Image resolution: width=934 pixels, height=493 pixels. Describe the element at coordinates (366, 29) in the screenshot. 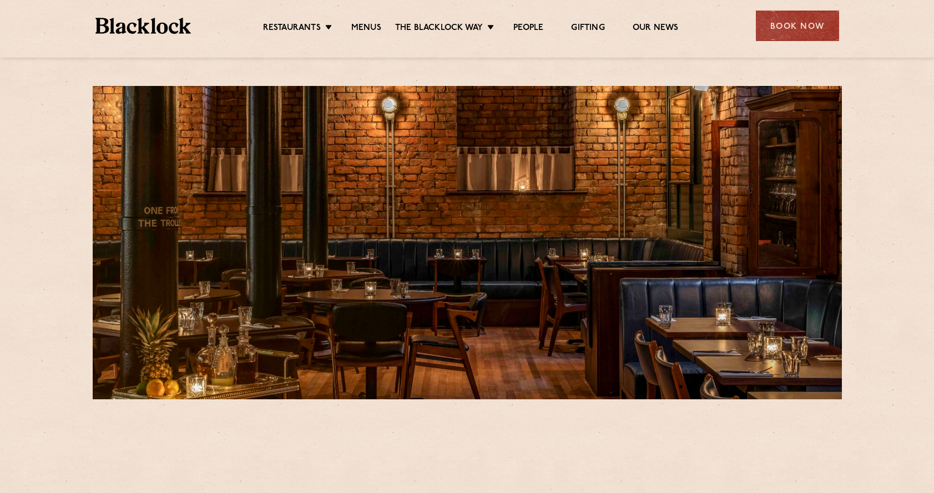

I see `a: Menus` at that location.